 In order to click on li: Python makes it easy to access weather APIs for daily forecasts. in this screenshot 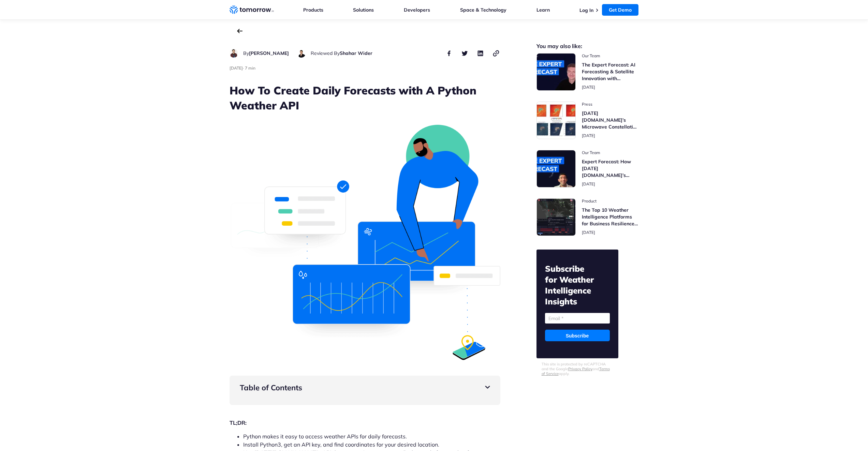, I will do `click(372, 437)`.